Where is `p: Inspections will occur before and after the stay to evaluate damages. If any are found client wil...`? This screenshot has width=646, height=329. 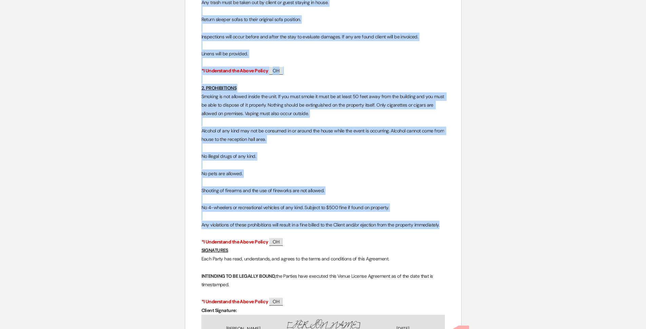
p: Inspections will occur before and after the stay to evaluate damages. If any are found client wil... is located at coordinates (323, 37).